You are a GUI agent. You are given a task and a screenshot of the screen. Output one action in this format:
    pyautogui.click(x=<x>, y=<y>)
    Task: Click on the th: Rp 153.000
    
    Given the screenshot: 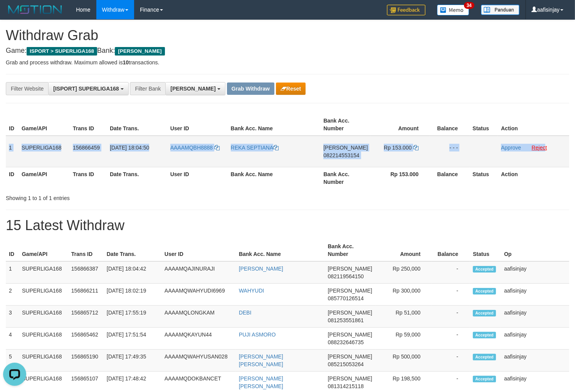 What is the action you would take?
    pyautogui.click(x=400, y=178)
    